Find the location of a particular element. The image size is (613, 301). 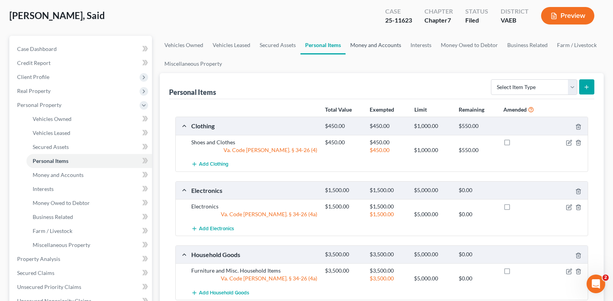

span: Personal Items is located at coordinates (50, 160).